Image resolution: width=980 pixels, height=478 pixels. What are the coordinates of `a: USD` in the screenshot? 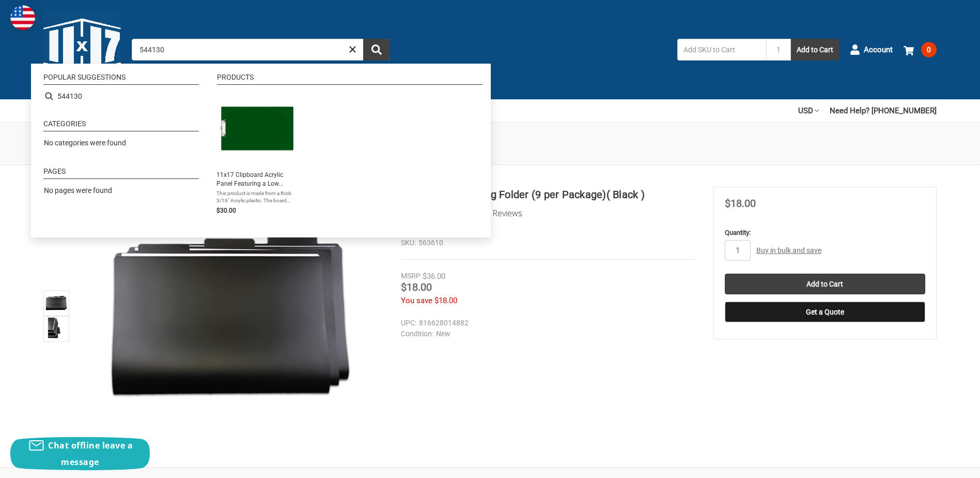 It's located at (808, 110).